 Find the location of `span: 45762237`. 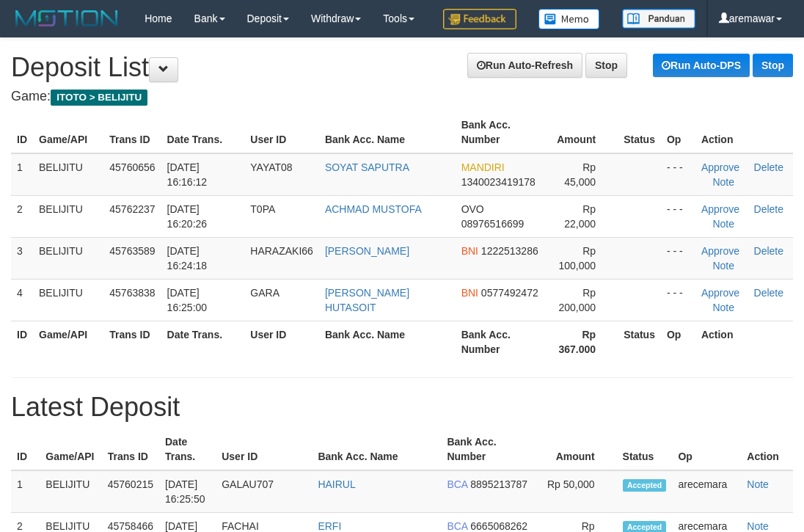

span: 45762237 is located at coordinates (132, 209).